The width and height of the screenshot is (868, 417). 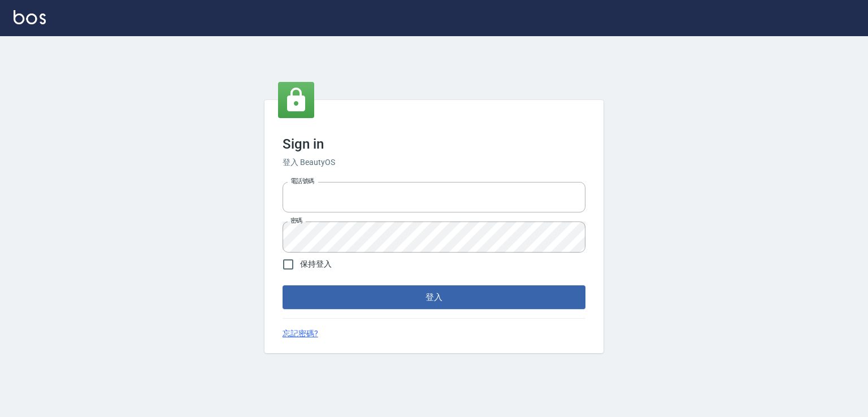 What do you see at coordinates (303, 181) in the screenshot?
I see `label: 電話號碼` at bounding box center [303, 181].